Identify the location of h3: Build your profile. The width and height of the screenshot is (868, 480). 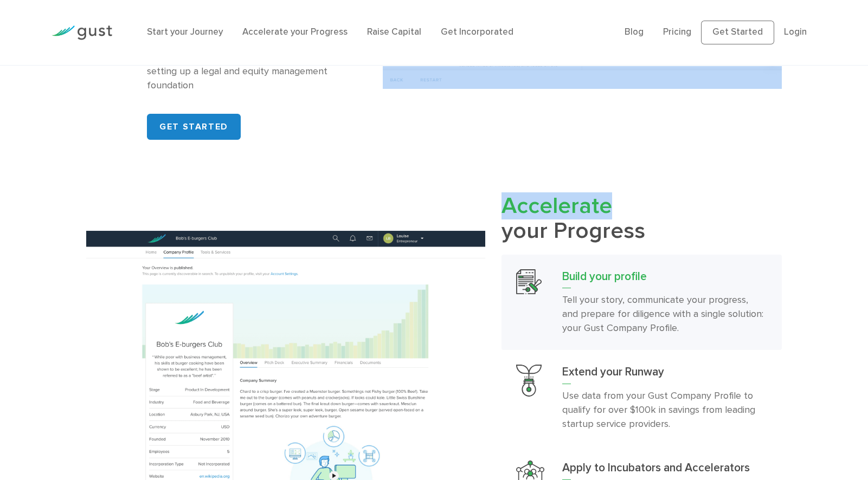
(664, 279).